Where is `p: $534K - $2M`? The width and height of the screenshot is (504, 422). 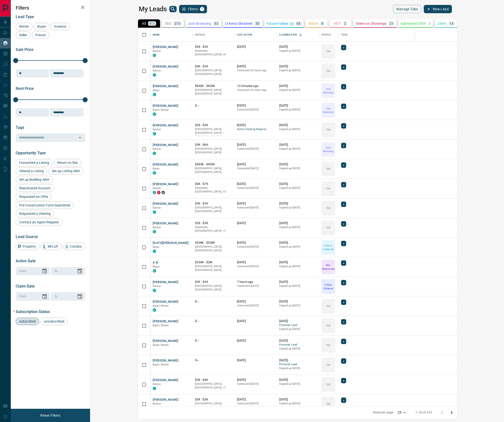
p: $534K - $2M is located at coordinates (213, 262).